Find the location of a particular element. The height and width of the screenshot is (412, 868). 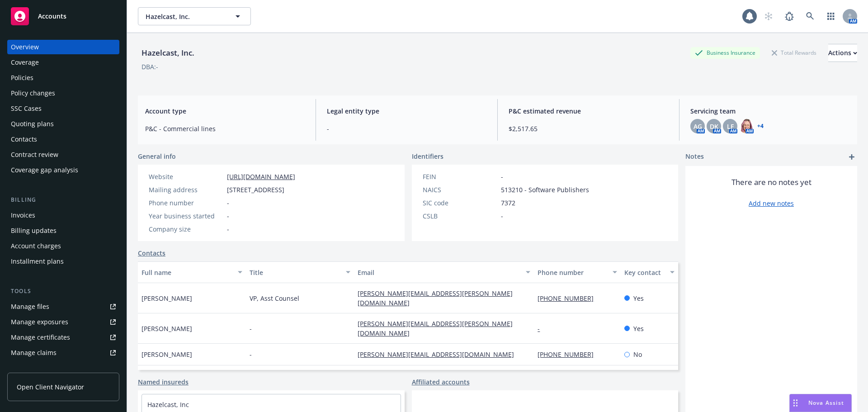

button: Title is located at coordinates (300, 272).